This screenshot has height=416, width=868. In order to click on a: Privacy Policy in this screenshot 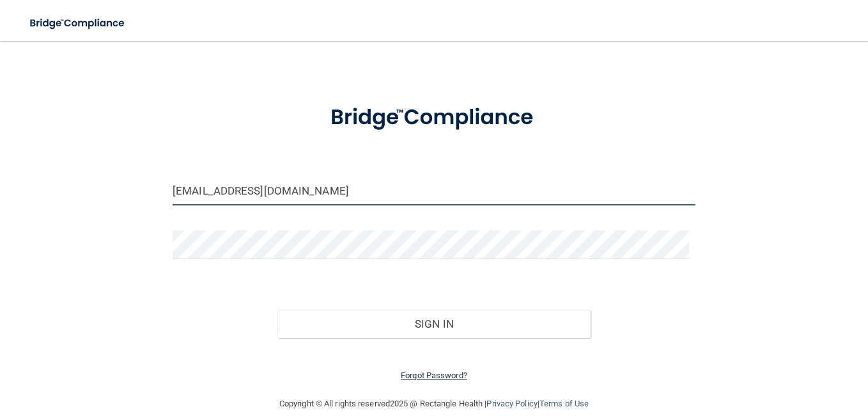, I will do `click(511, 403)`.